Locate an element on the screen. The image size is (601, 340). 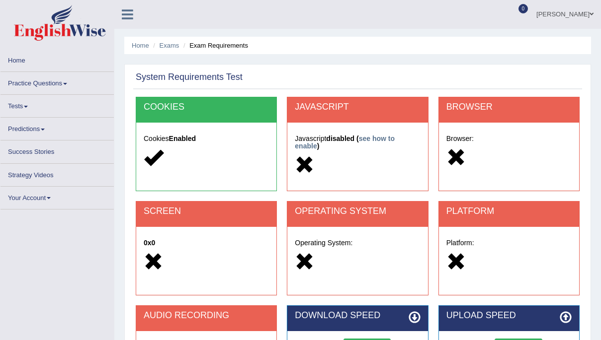
h2: System Requirements Test is located at coordinates (189, 78).